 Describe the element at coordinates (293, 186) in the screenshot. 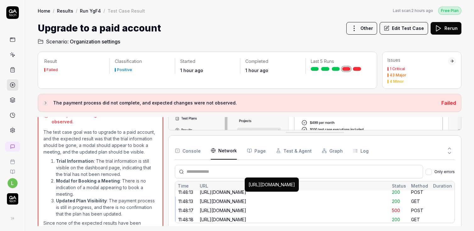

I see `div: URL` at that location.